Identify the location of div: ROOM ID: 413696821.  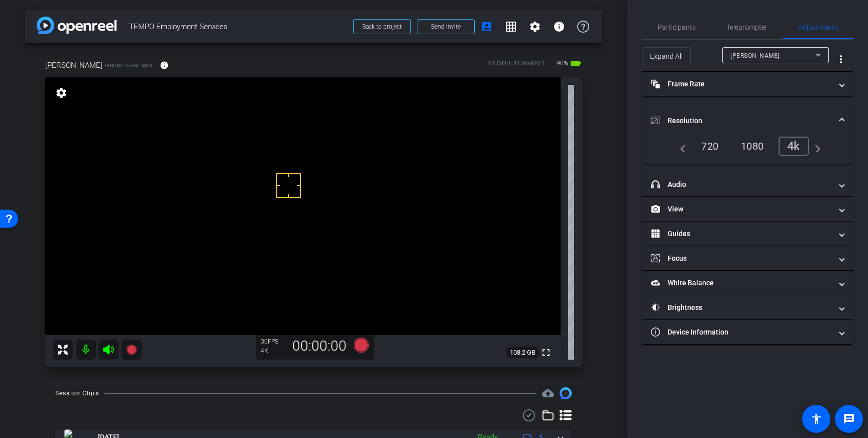
(515, 66).